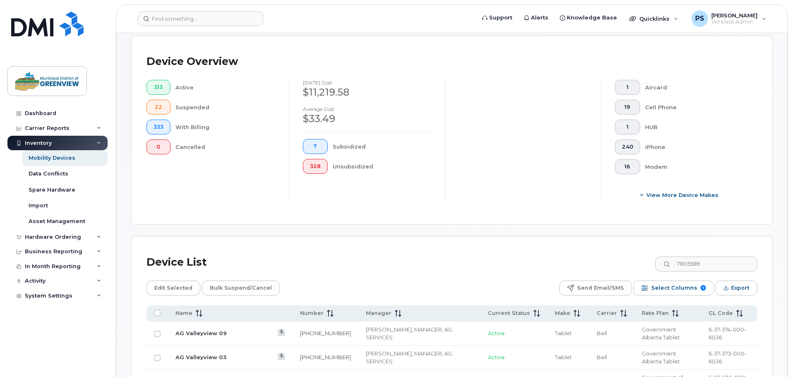  I want to click on span: Edit Selected, so click(173, 288).